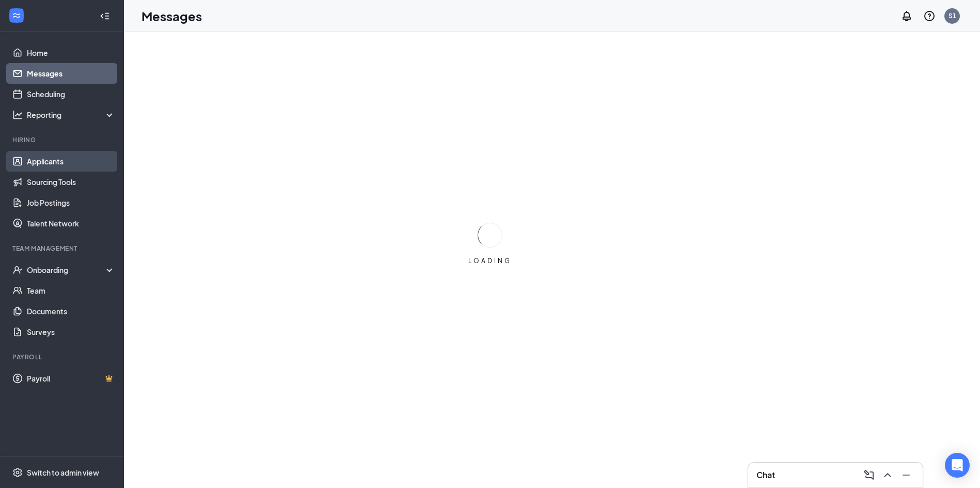  What do you see at coordinates (888, 475) in the screenshot?
I see `button: ChevronUp` at bounding box center [888, 475].